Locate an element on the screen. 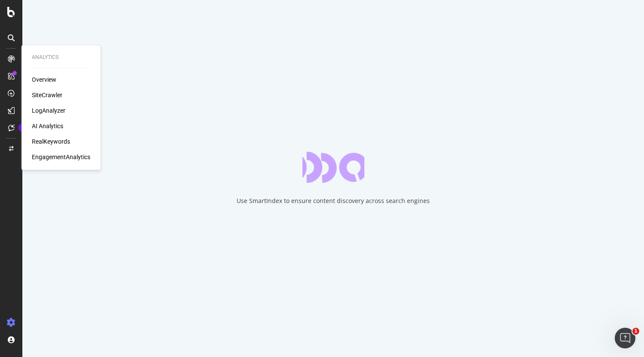 This screenshot has width=644, height=357. a: AI Analytics is located at coordinates (47, 126).